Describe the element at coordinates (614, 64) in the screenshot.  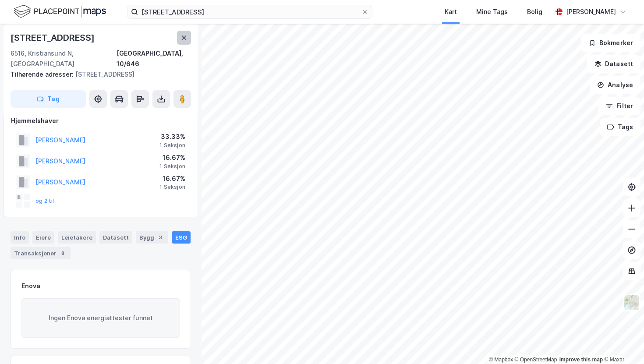
I see `button: Datasett` at that location.